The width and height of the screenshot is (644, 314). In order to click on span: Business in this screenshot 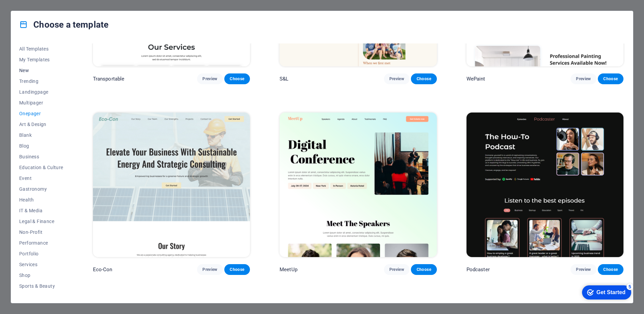, I will do `click(41, 157)`.